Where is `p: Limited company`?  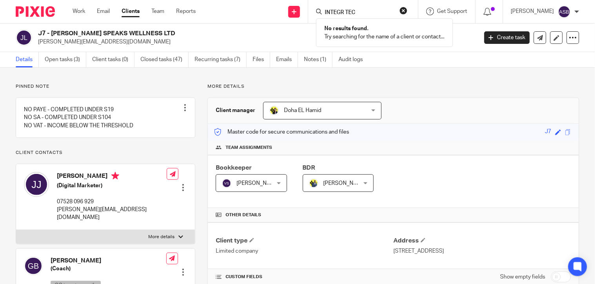 p: Limited company is located at coordinates (304, 251).